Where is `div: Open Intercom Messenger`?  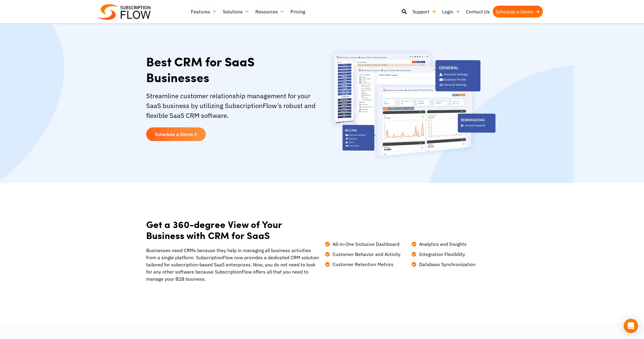 div: Open Intercom Messenger is located at coordinates (631, 326).